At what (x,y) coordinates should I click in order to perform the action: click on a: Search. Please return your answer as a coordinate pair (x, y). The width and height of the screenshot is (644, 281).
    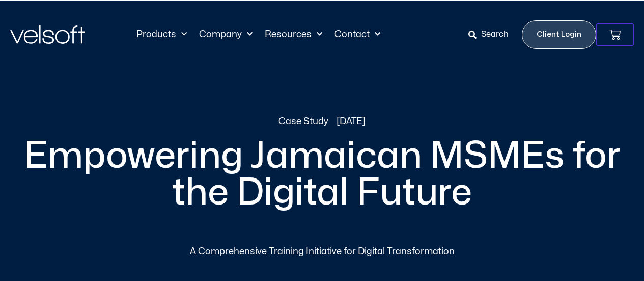
    Looking at the image, I should click on (492, 34).